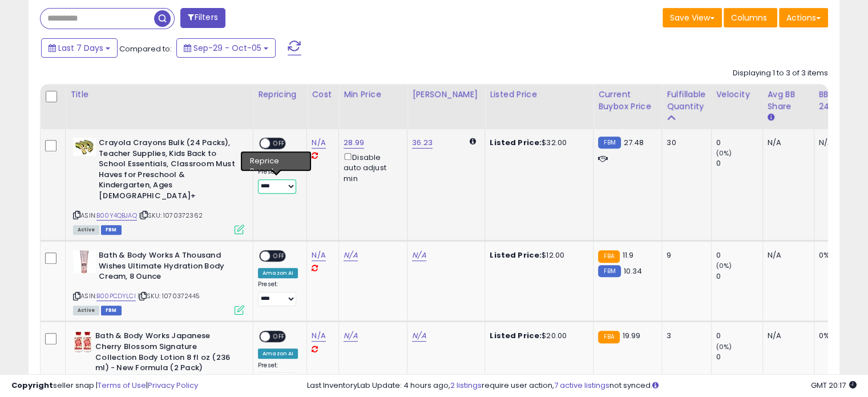 The height and width of the screenshot is (397, 868). I want to click on div: $20.00, so click(537, 336).